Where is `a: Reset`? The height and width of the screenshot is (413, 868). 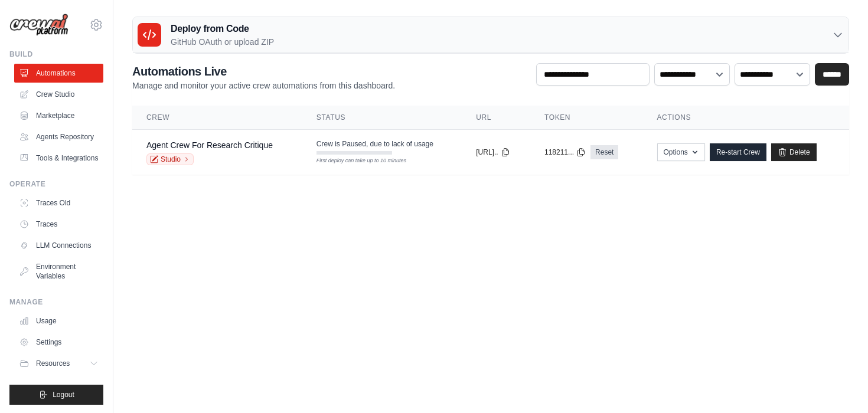 a: Reset is located at coordinates (604, 152).